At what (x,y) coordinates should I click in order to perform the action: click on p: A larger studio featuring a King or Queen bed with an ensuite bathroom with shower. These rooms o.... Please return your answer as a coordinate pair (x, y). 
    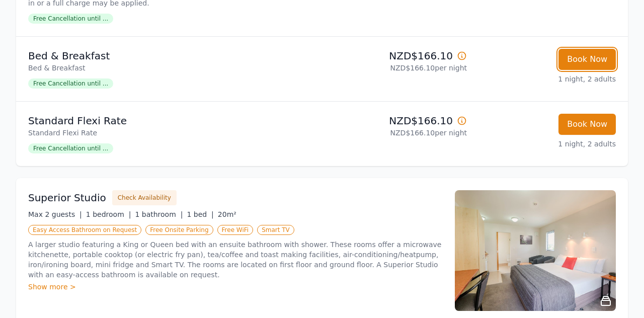
    Looking at the image, I should click on (235, 260).